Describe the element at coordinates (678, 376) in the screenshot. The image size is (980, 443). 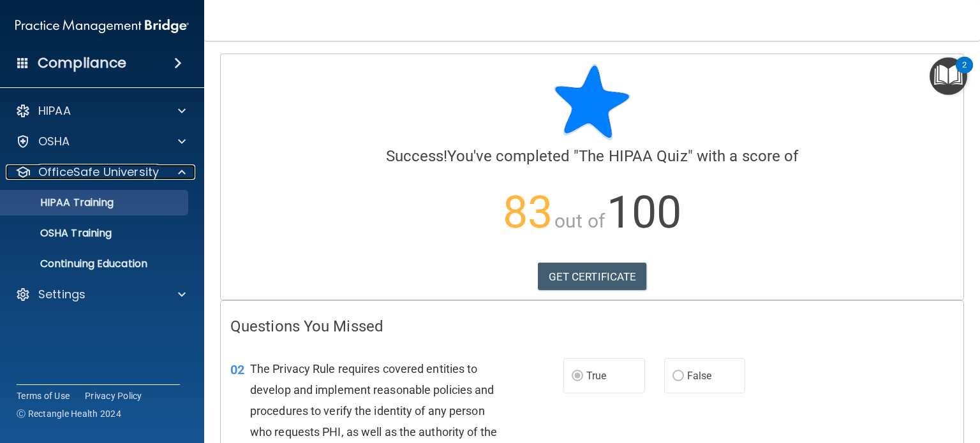
I see `input: False` at that location.